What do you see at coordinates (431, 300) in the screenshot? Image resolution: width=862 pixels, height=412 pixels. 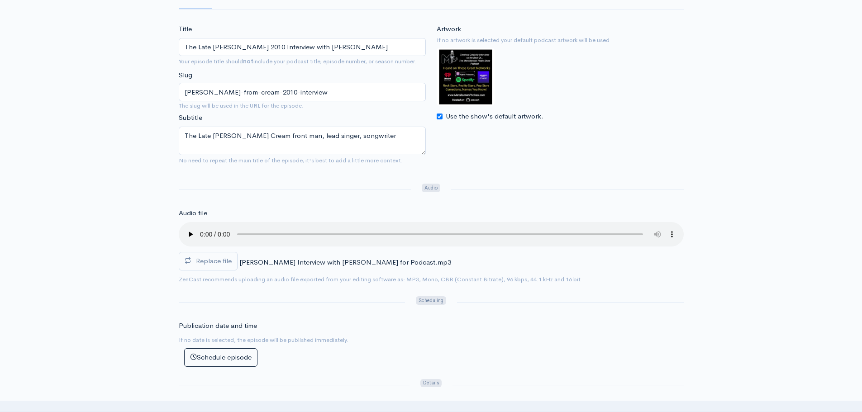 I see `span: Scheduling` at bounding box center [431, 300].